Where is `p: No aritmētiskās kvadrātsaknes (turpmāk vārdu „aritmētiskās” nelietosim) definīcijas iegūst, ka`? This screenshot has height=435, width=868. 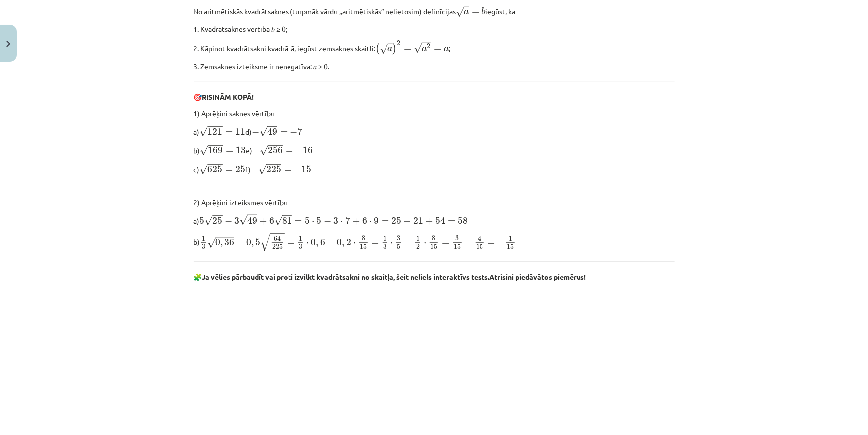 p: No aritmētiskās kvadrātsaknes (turpmāk vārdu „aritmētiskās” nelietosim) definīcijas iegūst, ka is located at coordinates (434, 11).